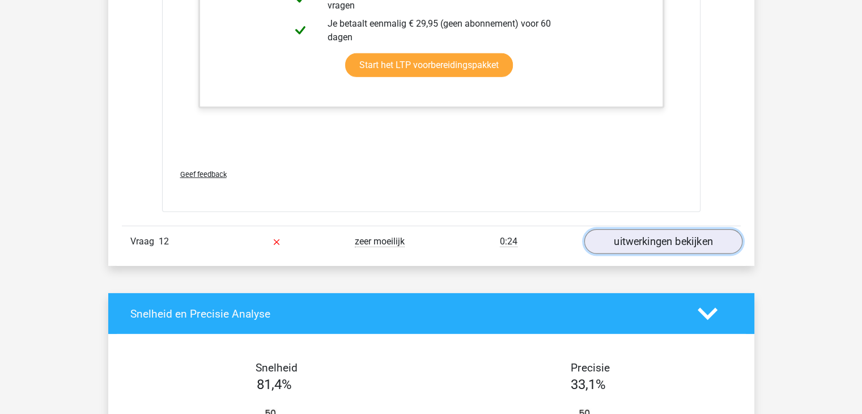 The height and width of the screenshot is (414, 862). What do you see at coordinates (508, 241) in the screenshot?
I see `span: 0:24` at bounding box center [508, 241].